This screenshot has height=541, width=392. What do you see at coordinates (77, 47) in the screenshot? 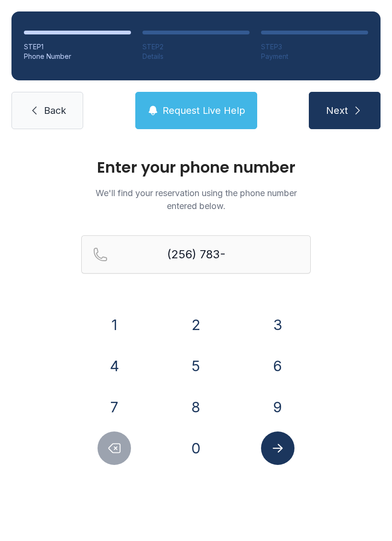
I see `div: STEP 1` at bounding box center [77, 47].